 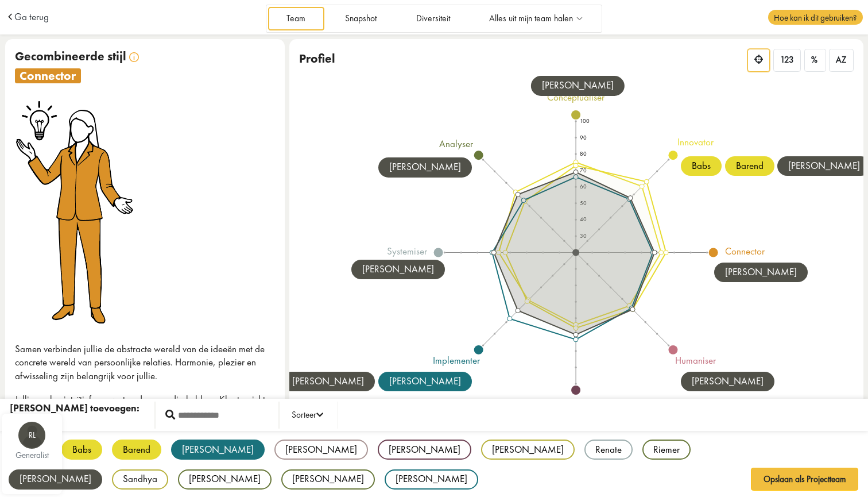 What do you see at coordinates (70, 55) in the screenshot?
I see `span: Gecombineerde stijl` at bounding box center [70, 55].